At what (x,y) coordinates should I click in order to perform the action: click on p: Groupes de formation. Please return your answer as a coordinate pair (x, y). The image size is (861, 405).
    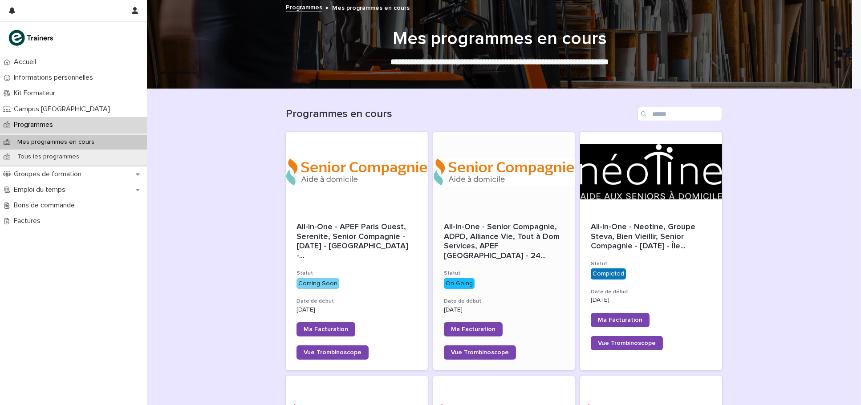
    Looking at the image, I should click on (49, 174).